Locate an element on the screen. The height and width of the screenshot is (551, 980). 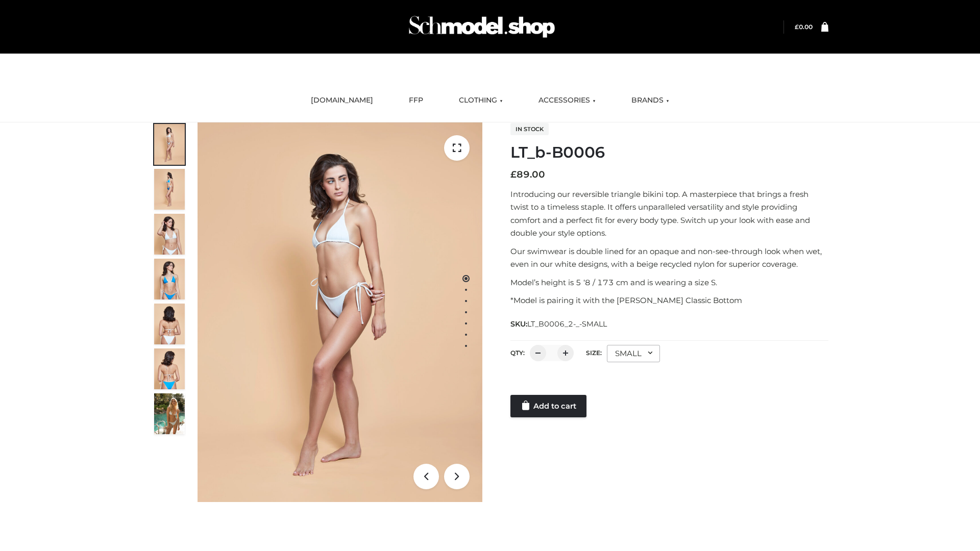
p: Our swimwear is double lined for an opaque and non-see-through look when wet, even in our white d... is located at coordinates (670, 258).